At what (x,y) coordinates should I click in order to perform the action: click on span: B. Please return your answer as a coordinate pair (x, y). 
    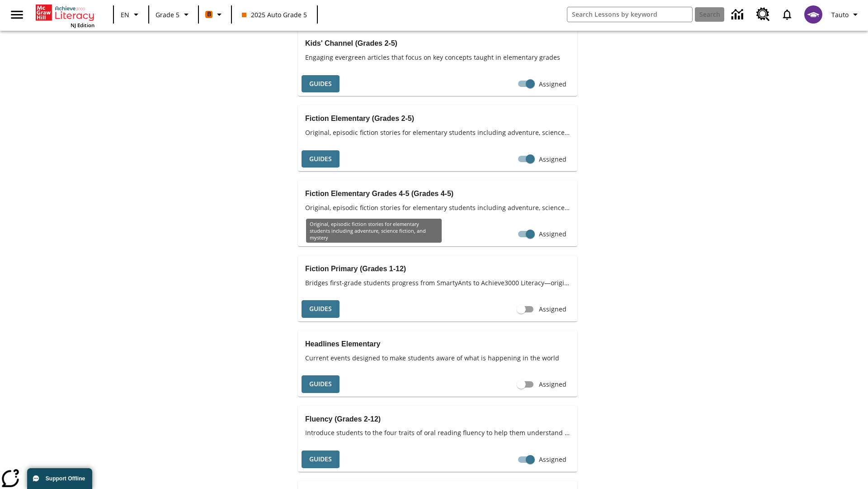
    Looking at the image, I should click on (209, 14).